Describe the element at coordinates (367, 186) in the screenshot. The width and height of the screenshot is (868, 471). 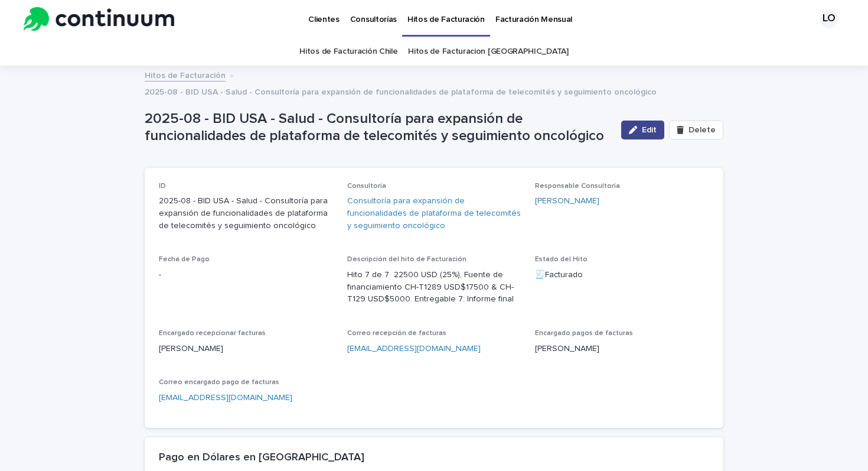
I see `span: Consultoría` at that location.